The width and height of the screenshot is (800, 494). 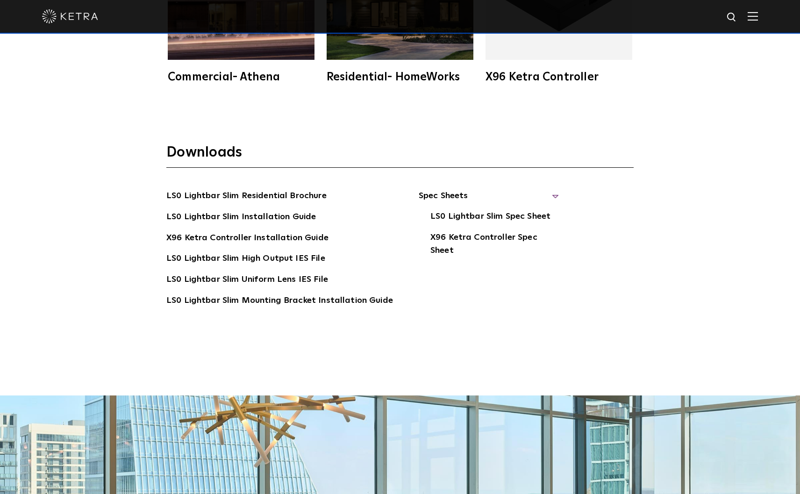 What do you see at coordinates (400, 156) in the screenshot?
I see `h3: Downloads` at bounding box center [400, 156].